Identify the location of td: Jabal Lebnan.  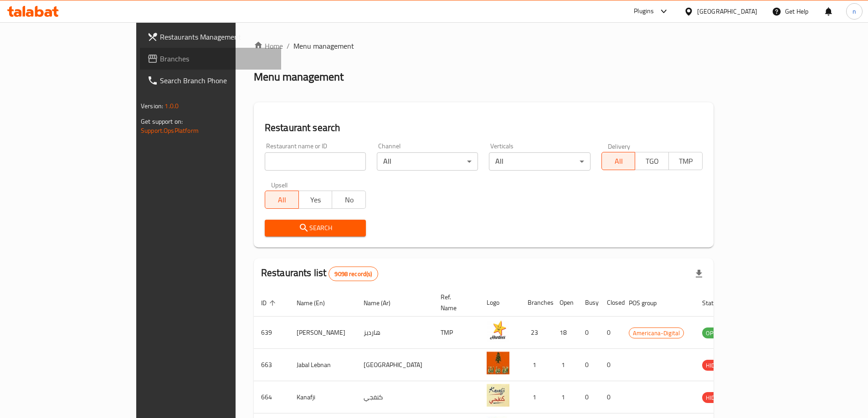
(323, 365).